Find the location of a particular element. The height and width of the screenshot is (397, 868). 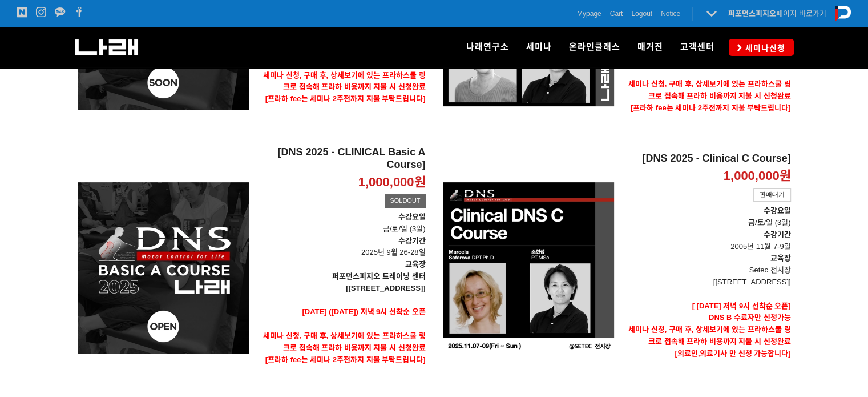

span: Cart is located at coordinates (616, 14).